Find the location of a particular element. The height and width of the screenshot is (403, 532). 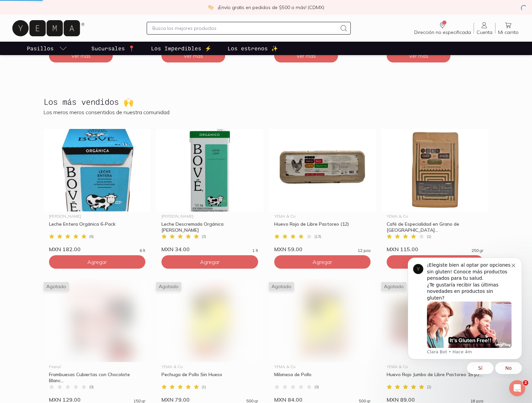

div: Leche Entera Orgánica 6-Pack is located at coordinates (97, 227).